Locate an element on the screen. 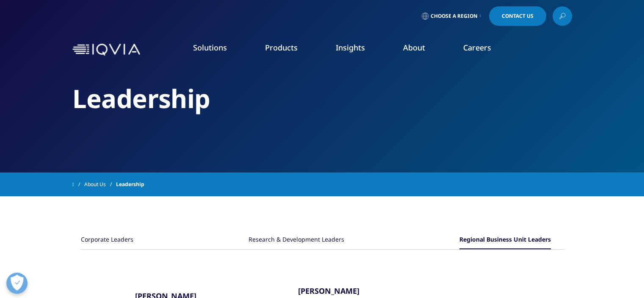 The width and height of the screenshot is (644, 298). span: Contact Us is located at coordinates (518, 16).